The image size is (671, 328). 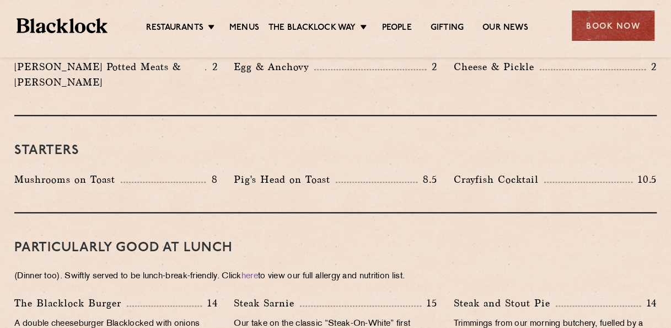 What do you see at coordinates (428, 179) in the screenshot?
I see `p: 8.5` at bounding box center [428, 179].